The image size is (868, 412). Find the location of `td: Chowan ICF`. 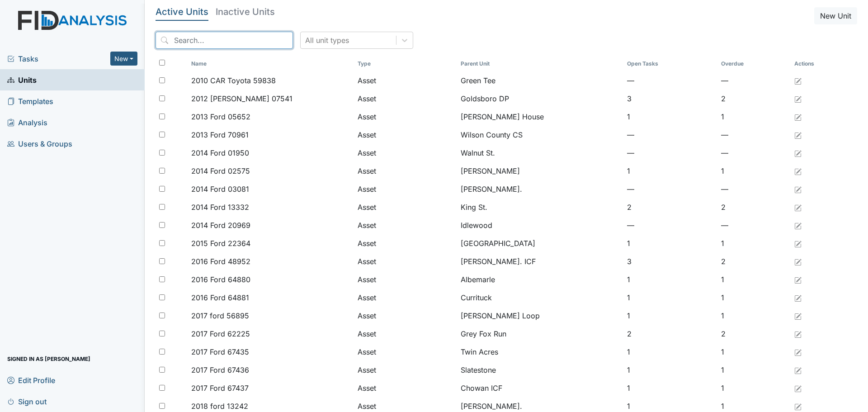

td: Chowan ICF is located at coordinates (540, 388).